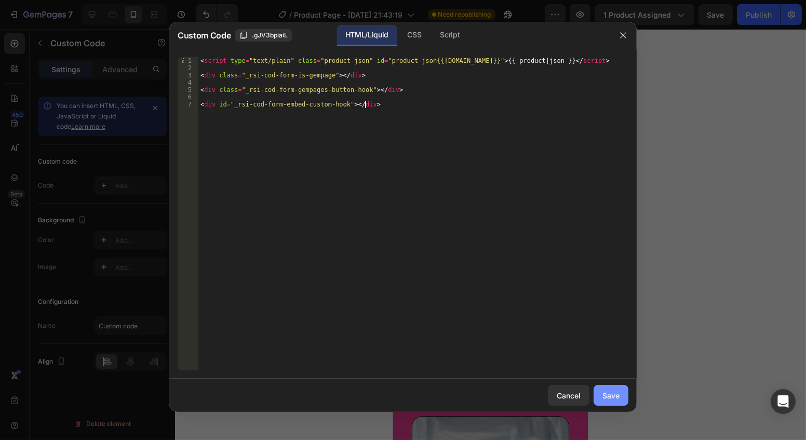 The image size is (806, 440). I want to click on div: Cancel, so click(569, 395).